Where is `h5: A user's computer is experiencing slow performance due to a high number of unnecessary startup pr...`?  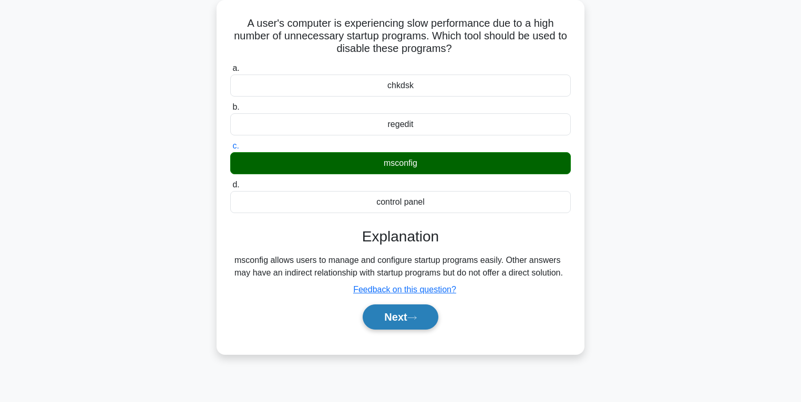 h5: A user's computer is experiencing slow performance due to a high number of unnecessary startup pr... is located at coordinates (400, 36).